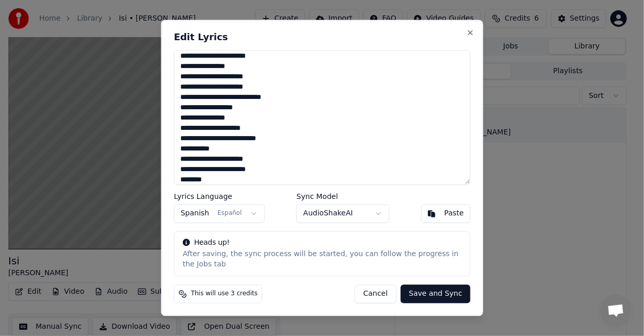 This screenshot has width=644, height=336. What do you see at coordinates (219, 197) in the screenshot?
I see `label: Lyrics Language` at bounding box center [219, 197].